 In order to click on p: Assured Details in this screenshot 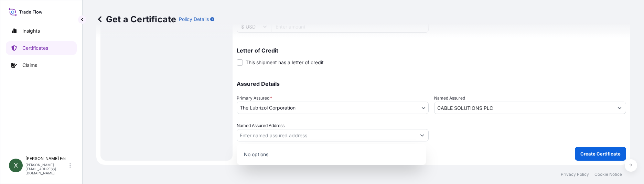, I will do `click(432, 84)`.